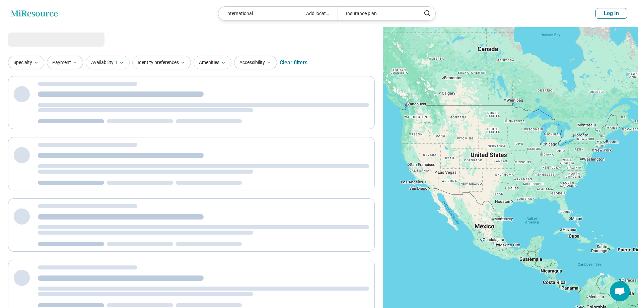  What do you see at coordinates (293, 63) in the screenshot?
I see `div: Clear filters` at bounding box center [293, 63].